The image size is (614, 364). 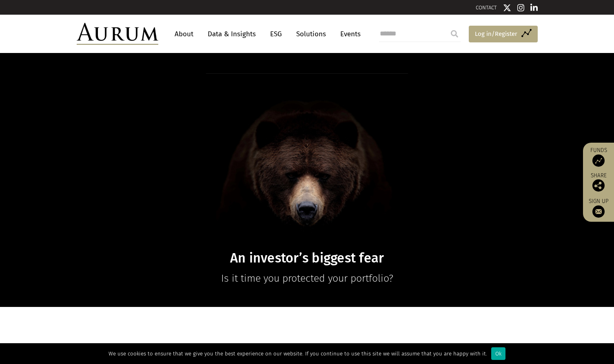 I want to click on a: CONTACT, so click(x=486, y=7).